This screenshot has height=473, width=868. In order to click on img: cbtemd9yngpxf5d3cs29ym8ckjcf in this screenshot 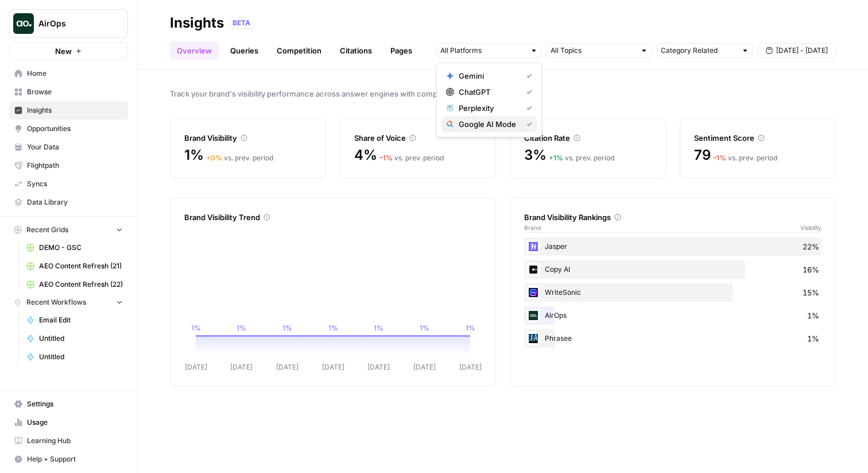, I will do `click(534, 292)`.